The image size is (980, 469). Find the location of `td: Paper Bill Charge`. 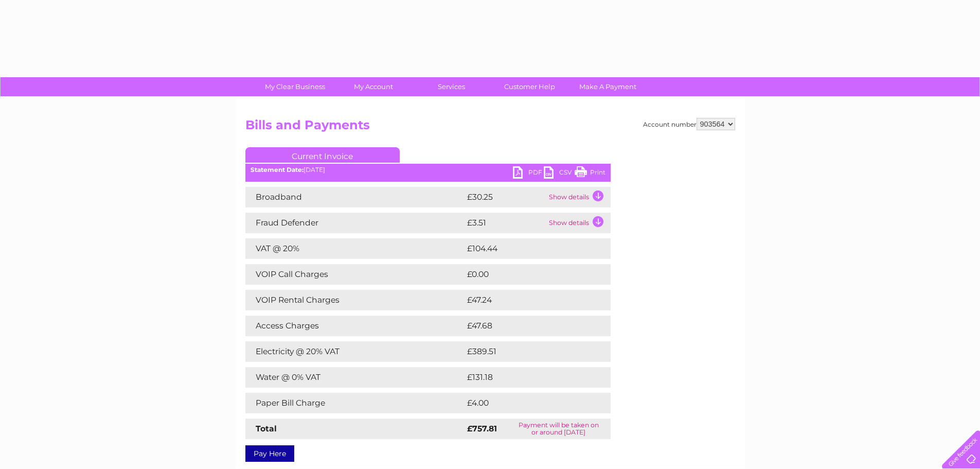

td: Paper Bill Charge is located at coordinates (355, 403).